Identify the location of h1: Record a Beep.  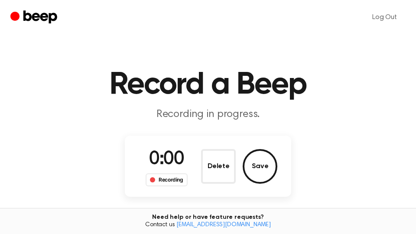
(208, 85).